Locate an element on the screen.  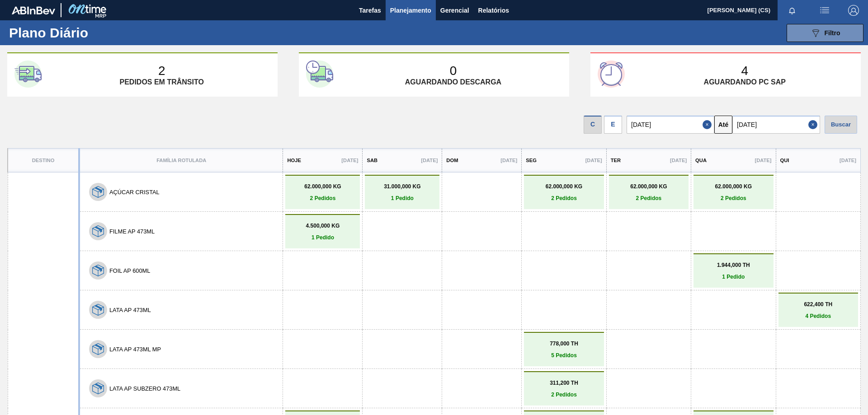
p: 311,200 TH is located at coordinates (564, 383).